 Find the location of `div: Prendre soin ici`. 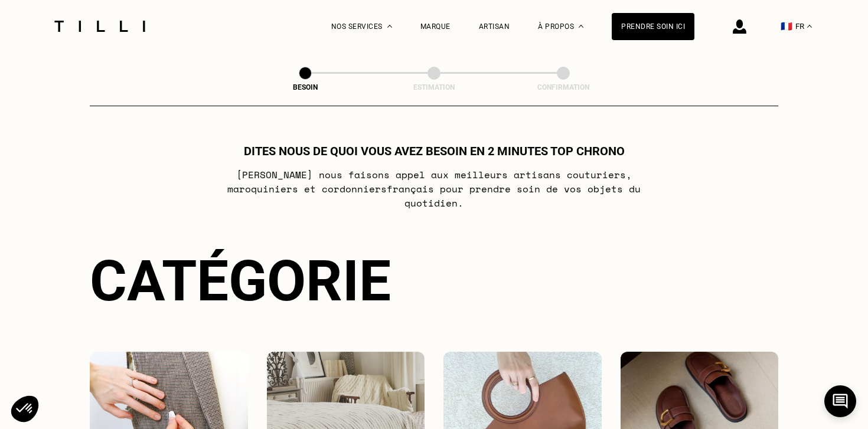

div: Prendre soin ici is located at coordinates (653, 26).